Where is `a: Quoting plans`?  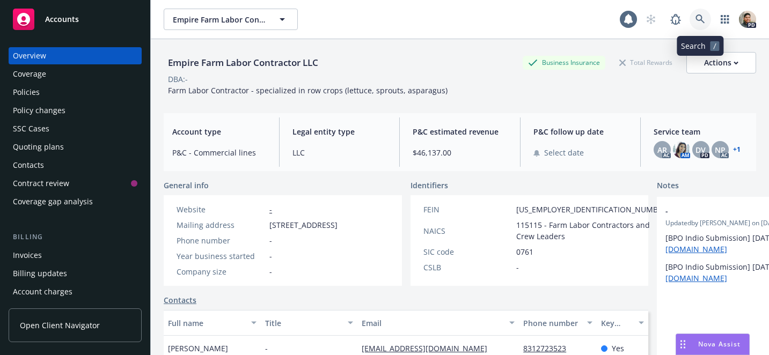
a: Quoting plans is located at coordinates (75, 147).